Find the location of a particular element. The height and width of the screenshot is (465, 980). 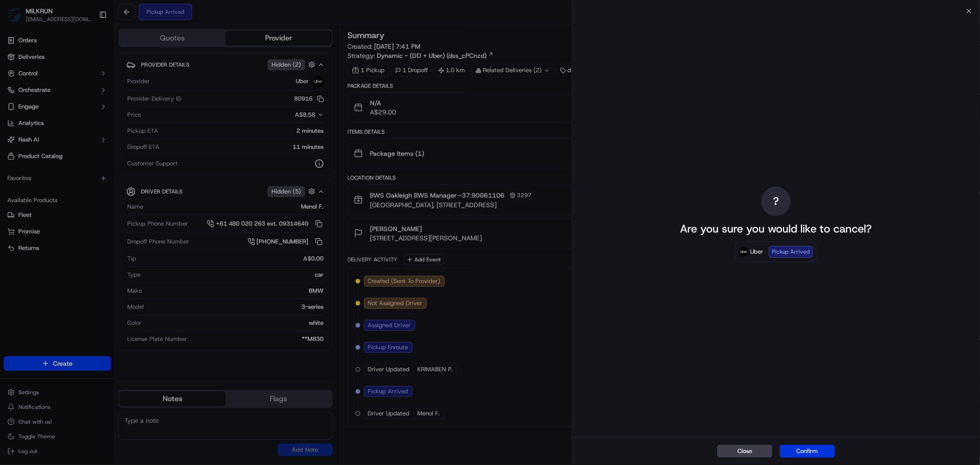

span: Uber is located at coordinates (757, 252).